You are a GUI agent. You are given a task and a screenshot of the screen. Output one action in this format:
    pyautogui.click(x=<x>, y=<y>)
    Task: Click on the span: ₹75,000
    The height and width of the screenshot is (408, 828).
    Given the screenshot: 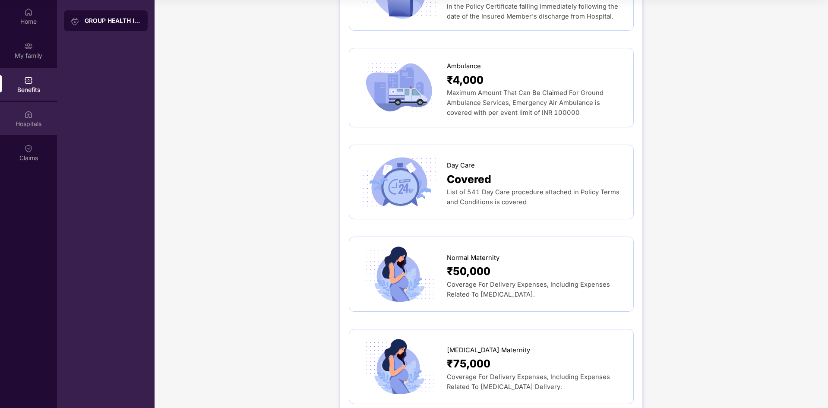 What is the action you would take?
    pyautogui.click(x=468, y=363)
    